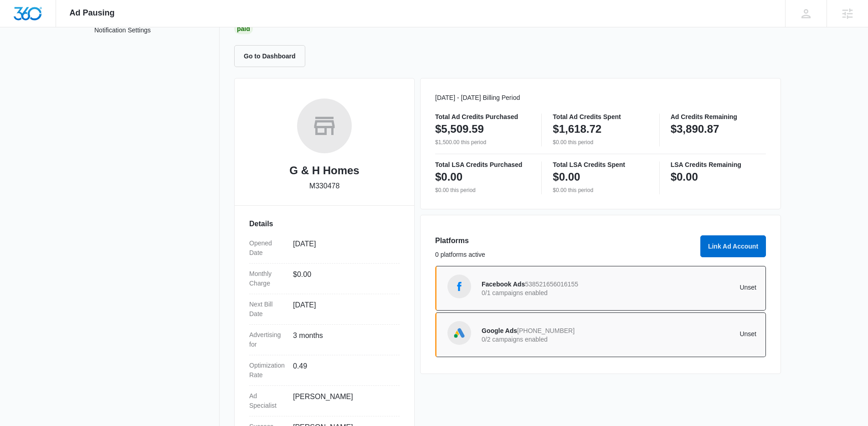 This screenshot has height=426, width=868. Describe the element at coordinates (718, 117) in the screenshot. I see `p: Ad Credits Remaining` at that location.